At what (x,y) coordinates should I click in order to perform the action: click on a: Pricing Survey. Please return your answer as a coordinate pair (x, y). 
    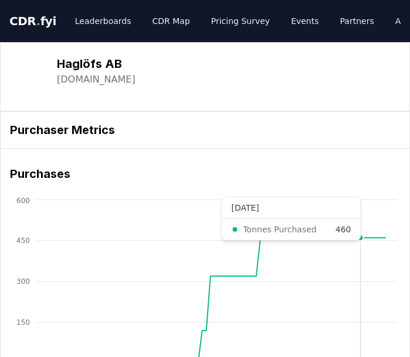
    Looking at the image, I should click on (240, 21).